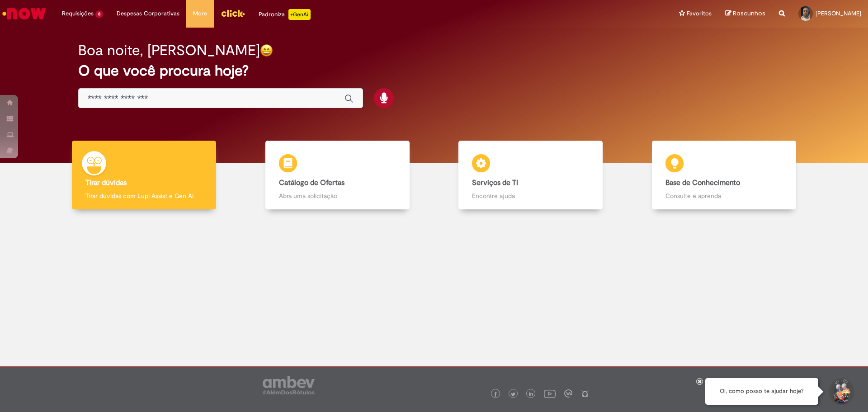 This screenshot has height=412, width=868. Describe the element at coordinates (585, 394) in the screenshot. I see `img: logo_footer_naosei.png` at that location.